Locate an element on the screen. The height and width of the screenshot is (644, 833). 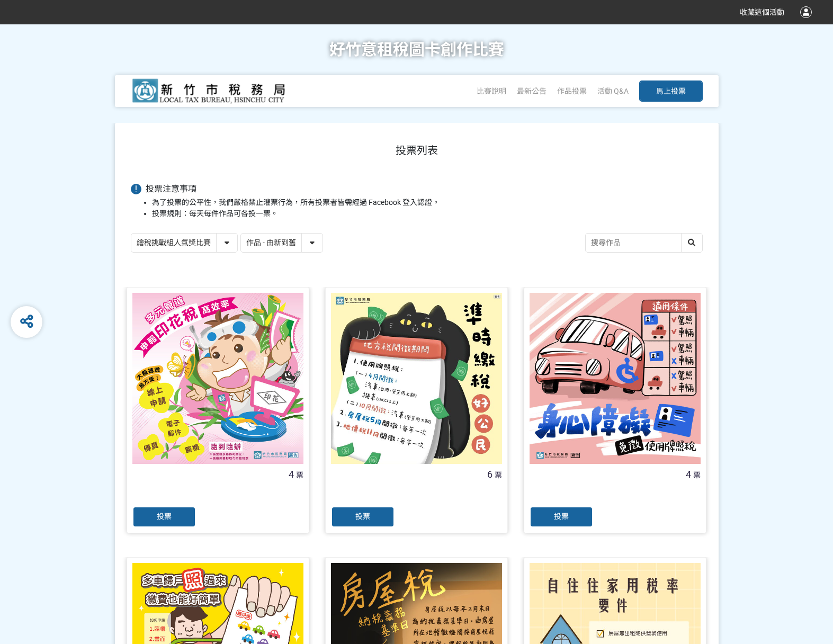
span: 比賽說明 is located at coordinates (492, 91).